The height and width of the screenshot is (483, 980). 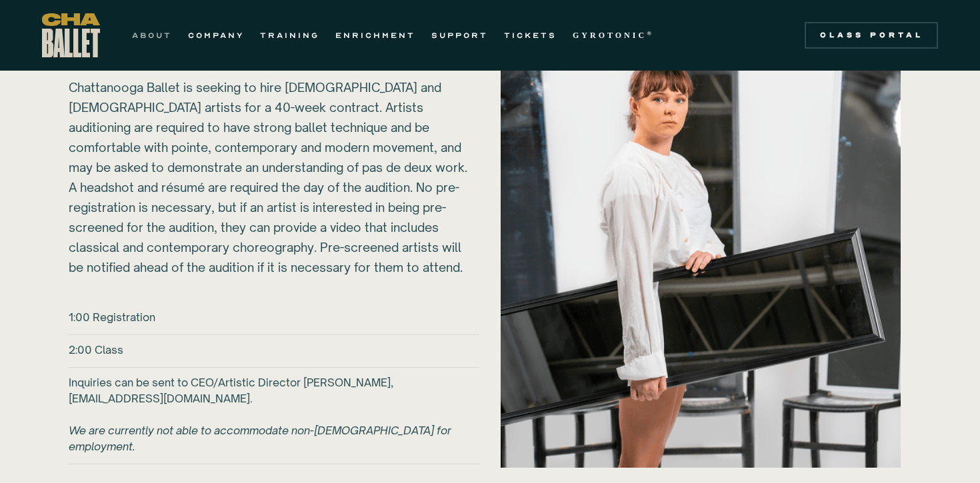 What do you see at coordinates (216, 35) in the screenshot?
I see `a: COMPANY` at bounding box center [216, 35].